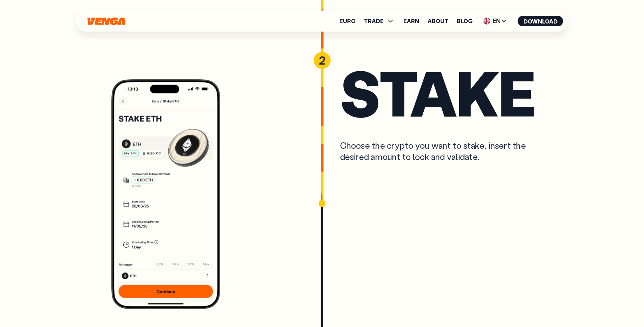 The width and height of the screenshot is (644, 327). I want to click on span: EN, so click(495, 21).